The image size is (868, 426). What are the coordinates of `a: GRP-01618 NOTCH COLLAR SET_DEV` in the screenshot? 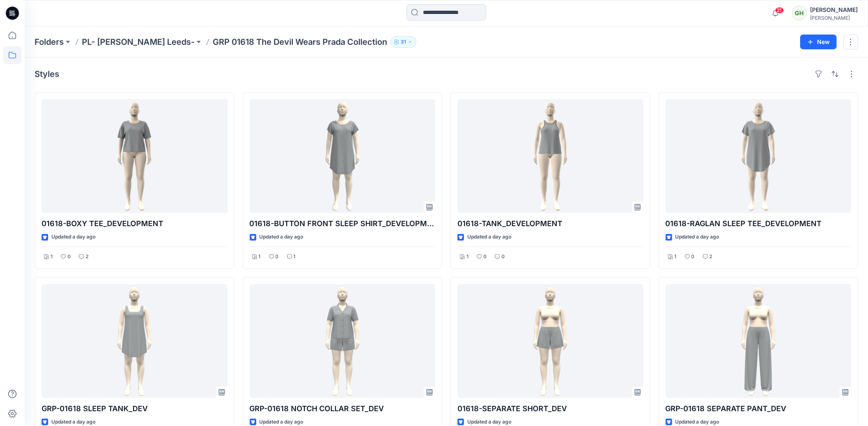 It's located at (343, 341).